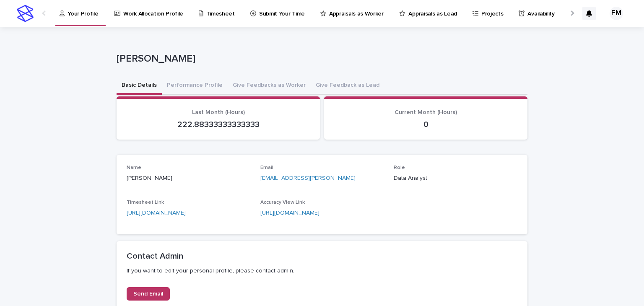 The width and height of the screenshot is (644, 306). Describe the element at coordinates (322, 271) in the screenshot. I see `p: If you want to edit your personal profile, please contact admin.` at that location.